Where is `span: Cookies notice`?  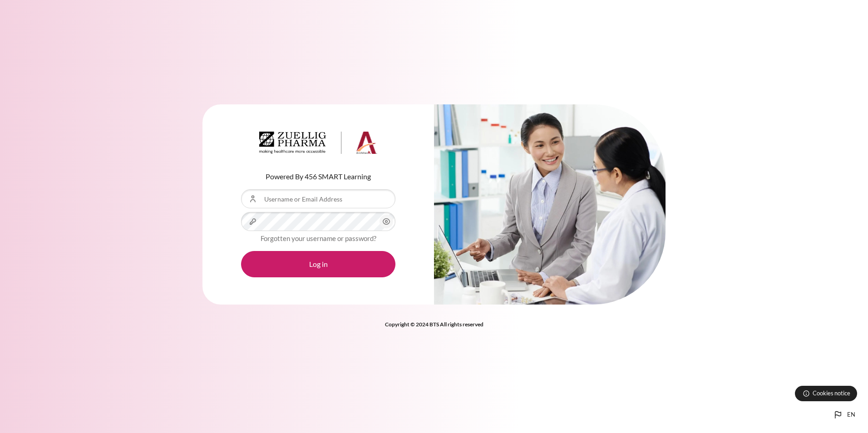
span: Cookies notice is located at coordinates (831, 393).